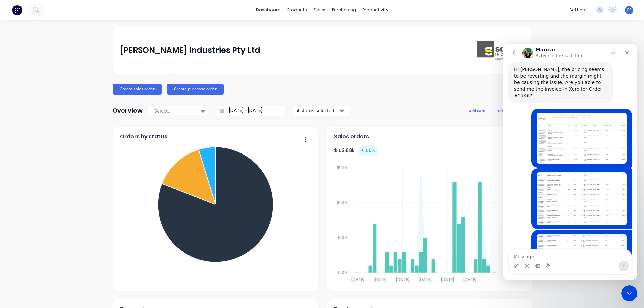 This screenshot has height=308, width=644. I want to click on tspan: 5.00, so click(342, 237).